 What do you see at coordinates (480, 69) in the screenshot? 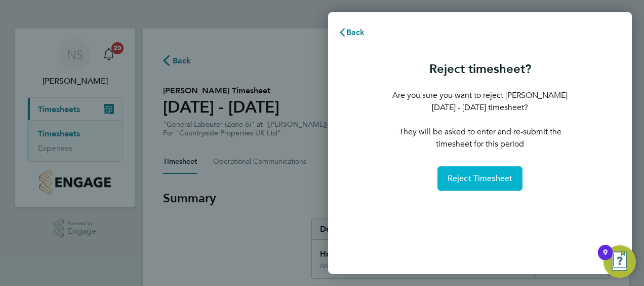
I see `h3: Reject timesheet?` at bounding box center [480, 69].